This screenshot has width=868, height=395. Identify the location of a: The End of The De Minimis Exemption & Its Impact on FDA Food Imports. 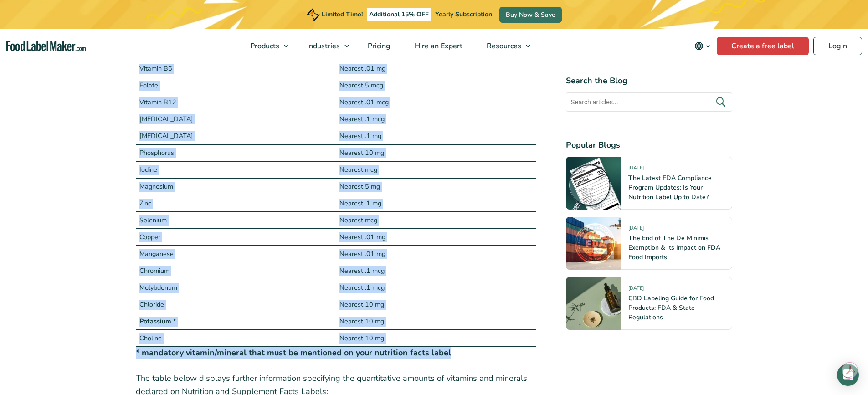
(674, 247).